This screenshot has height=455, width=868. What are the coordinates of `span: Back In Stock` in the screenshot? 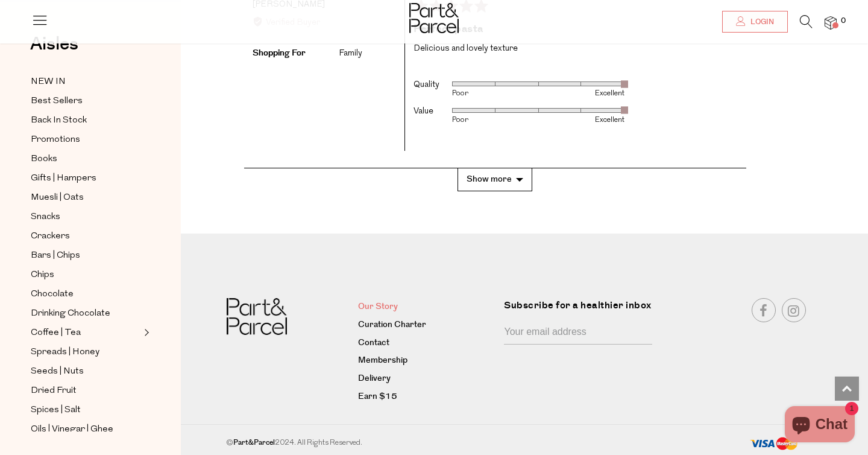 It's located at (58, 121).